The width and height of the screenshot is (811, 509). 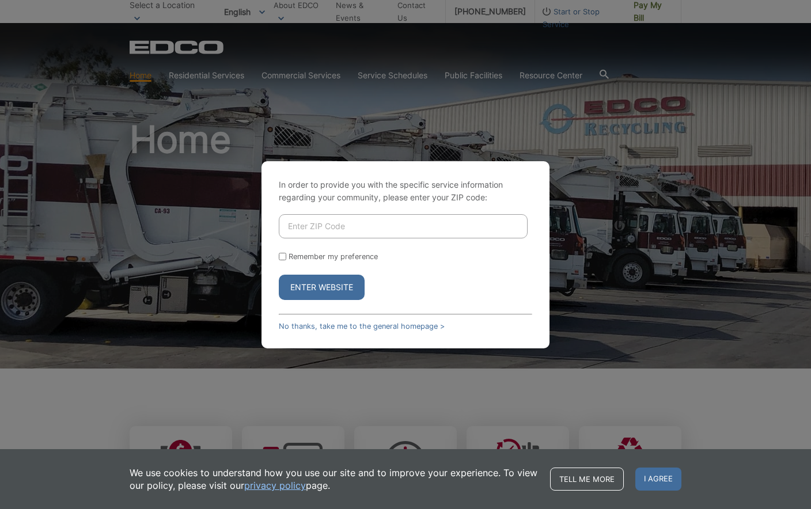 What do you see at coordinates (321, 287) in the screenshot?
I see `button: Enter Website` at bounding box center [321, 287].